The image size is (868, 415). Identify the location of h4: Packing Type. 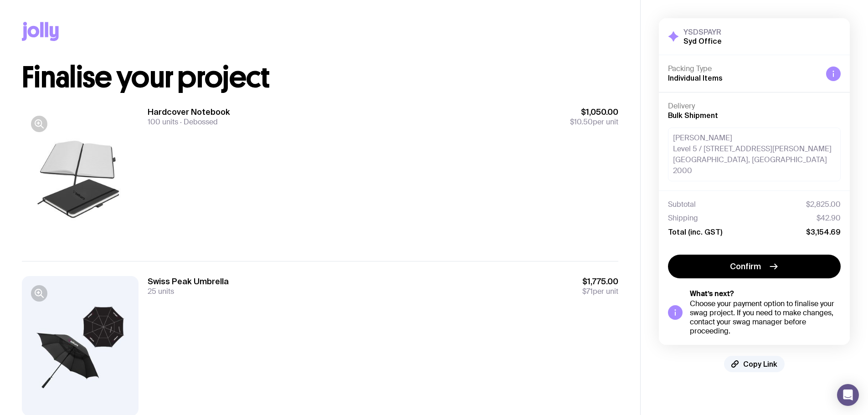
(743, 68).